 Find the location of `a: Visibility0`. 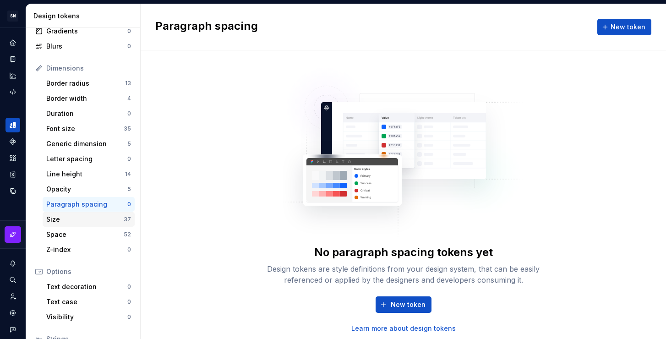

a: Visibility0 is located at coordinates (88, 317).